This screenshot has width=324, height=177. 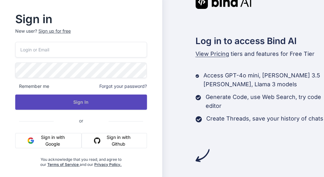 What do you see at coordinates (202, 155) in the screenshot?
I see `img: arrow` at bounding box center [202, 155].